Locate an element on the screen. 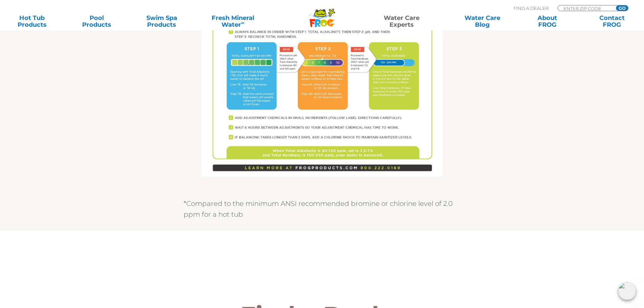  p: *Compared to the minimum ANSI recommended bromine or chlorine level of 2.0 ppm for a hot tub is located at coordinates (322, 209).